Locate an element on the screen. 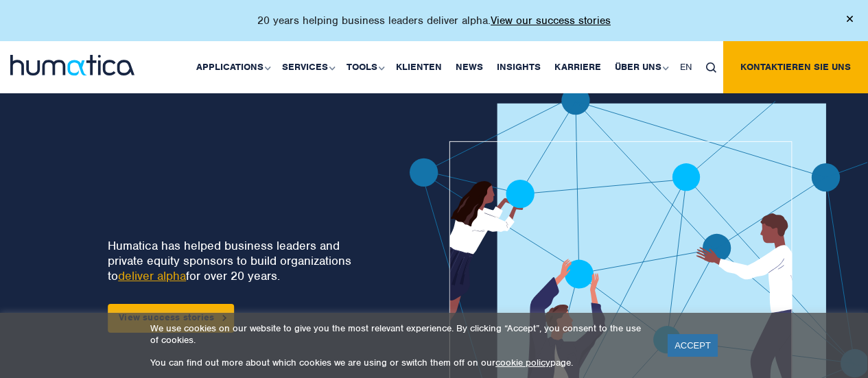 The width and height of the screenshot is (868, 378). a: ACCEPT is located at coordinates (692, 345).